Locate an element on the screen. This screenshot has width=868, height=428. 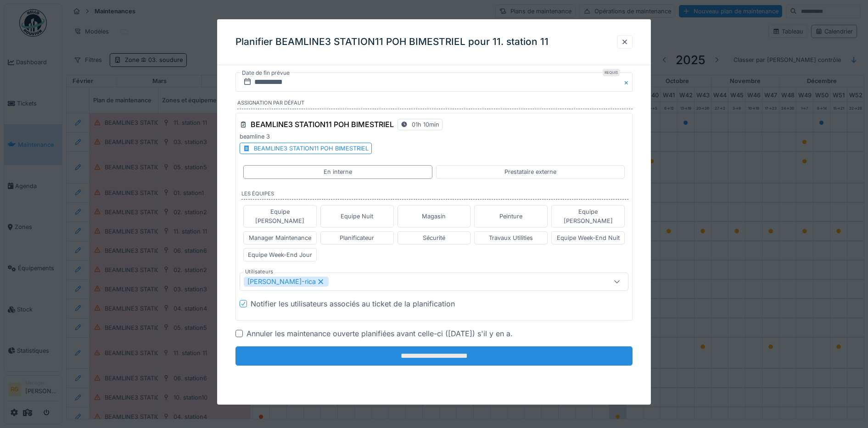
button: Close is located at coordinates (628, 82).